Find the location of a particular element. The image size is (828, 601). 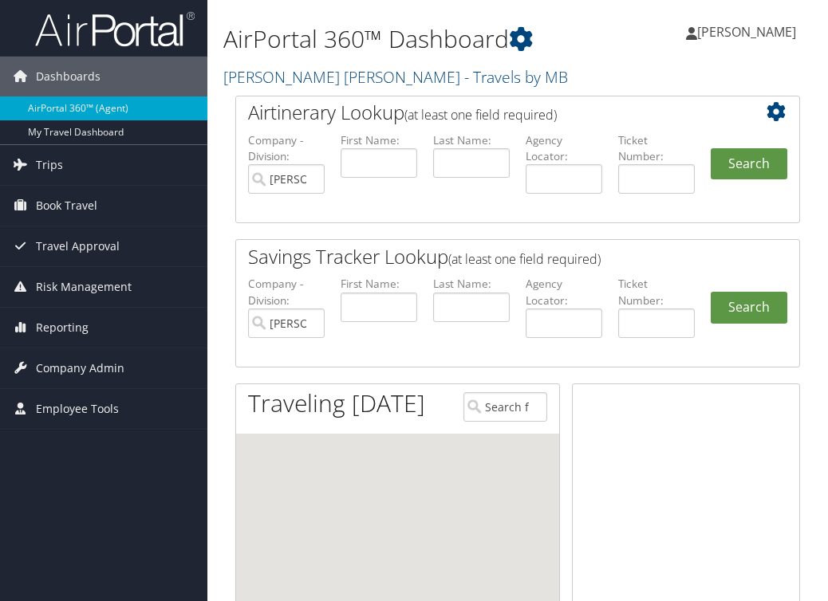

span: Reporting is located at coordinates (62, 328).